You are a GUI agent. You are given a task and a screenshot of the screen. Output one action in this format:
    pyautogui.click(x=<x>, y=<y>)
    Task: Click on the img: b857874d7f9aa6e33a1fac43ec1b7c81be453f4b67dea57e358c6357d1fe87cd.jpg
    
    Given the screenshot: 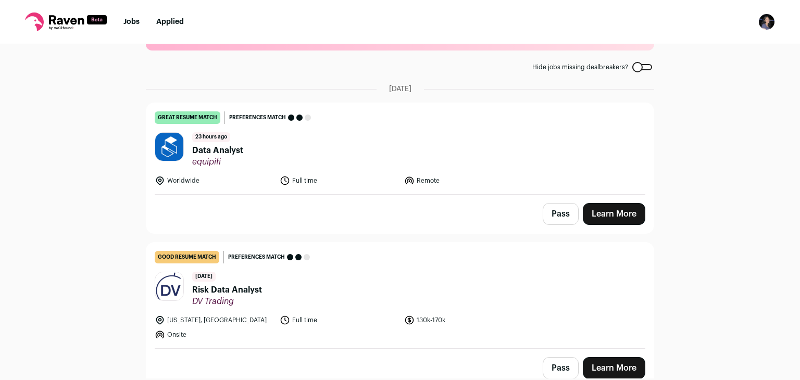 What is the action you would take?
    pyautogui.click(x=169, y=147)
    